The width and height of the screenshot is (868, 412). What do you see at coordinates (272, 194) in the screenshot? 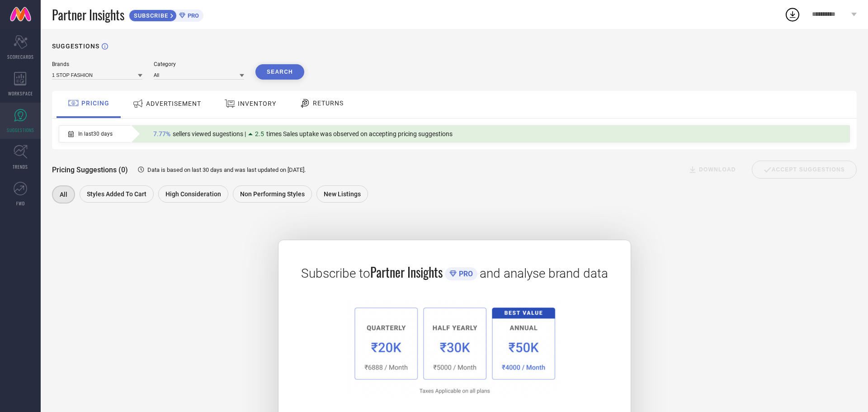
I see `span: Non Performing Styles` at bounding box center [272, 194].